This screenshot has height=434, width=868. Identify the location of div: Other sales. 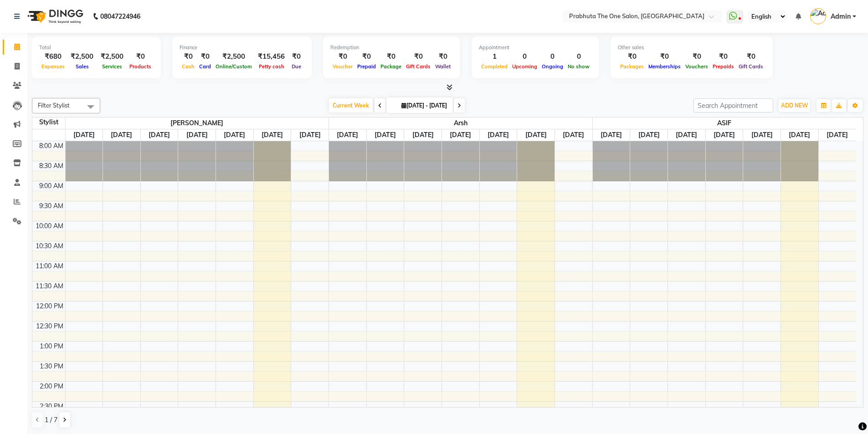
(691, 47).